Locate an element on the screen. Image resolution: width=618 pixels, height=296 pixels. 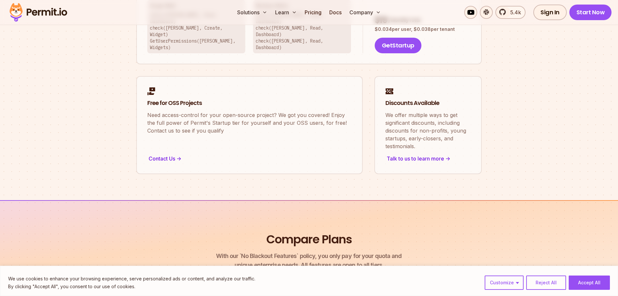
button: GetStartup is located at coordinates (398, 45).